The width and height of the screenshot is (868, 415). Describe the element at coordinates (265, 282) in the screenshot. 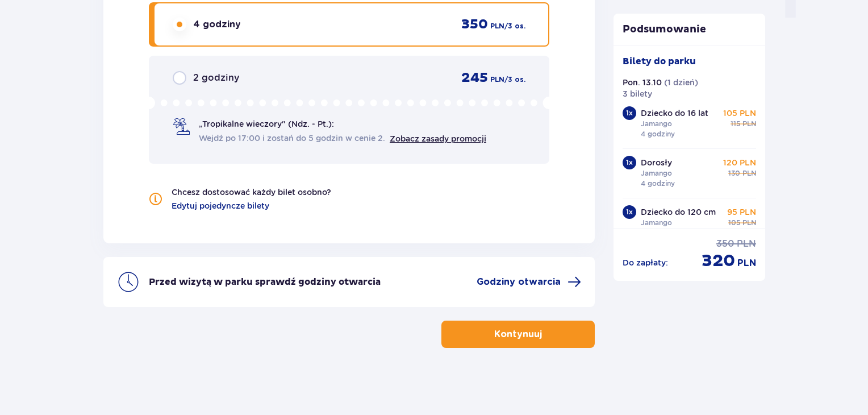

I see `p: Przed wizytą w parku sprawdź godziny otwarcia` at that location.